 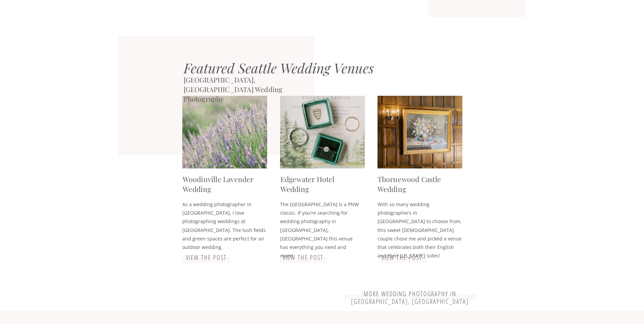 I want to click on h3: Woodinville Lavender Wedding, so click(x=224, y=185).